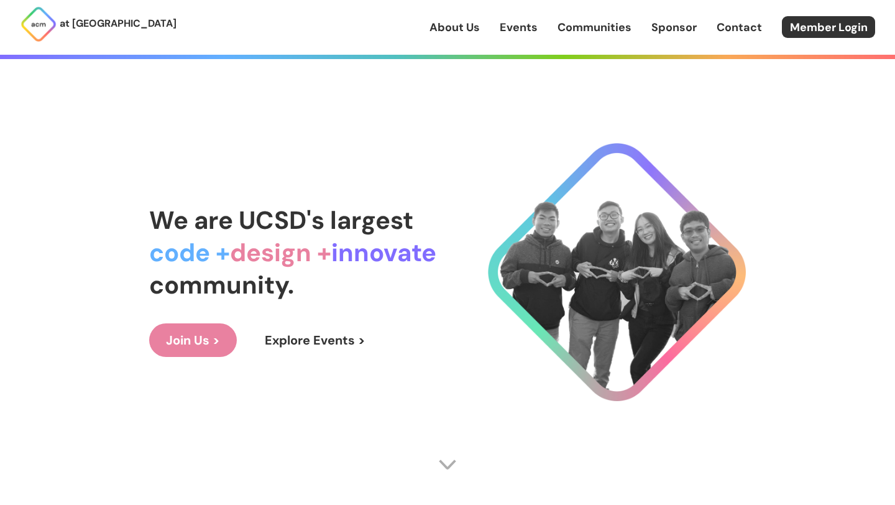  Describe the element at coordinates (280, 252) in the screenshot. I see `span: design +` at that location.